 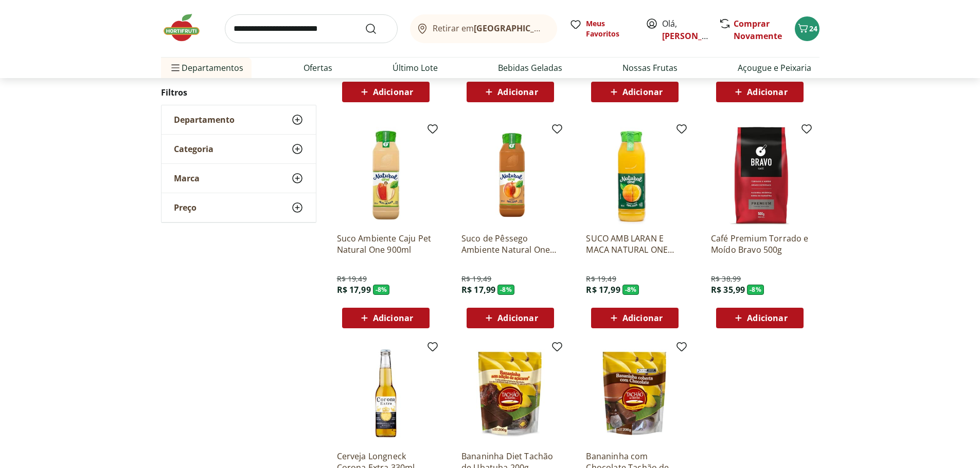 What do you see at coordinates (239, 120) in the screenshot?
I see `button: Departamento` at bounding box center [239, 120].